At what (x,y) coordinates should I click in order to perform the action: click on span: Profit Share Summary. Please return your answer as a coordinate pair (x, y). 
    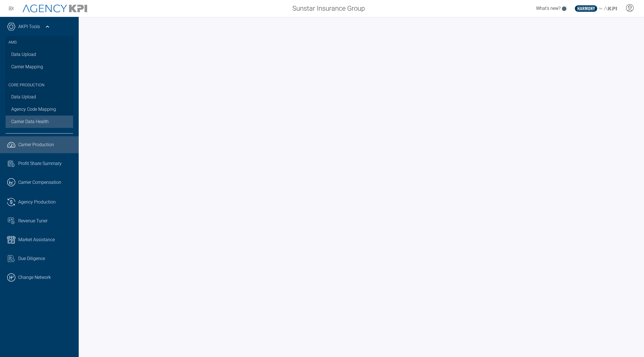
    Looking at the image, I should click on (40, 163).